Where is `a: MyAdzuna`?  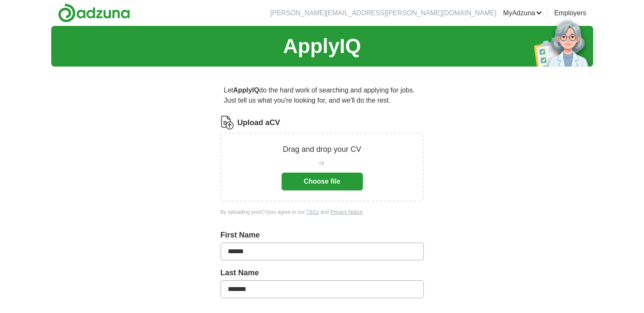 a: MyAdzuna is located at coordinates (523, 13).